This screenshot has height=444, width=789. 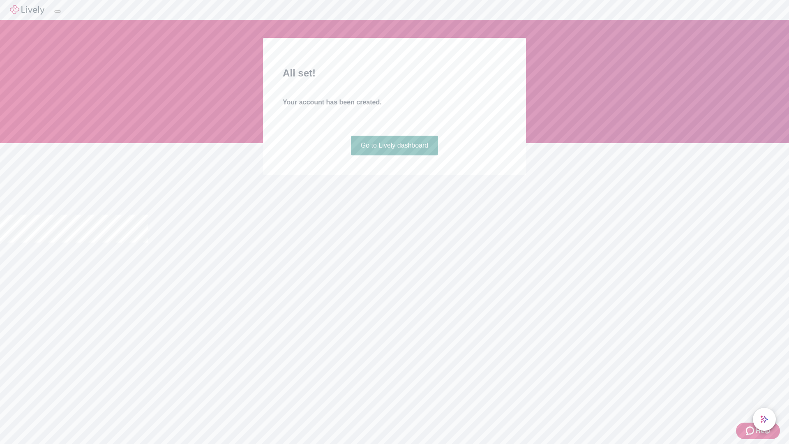 What do you see at coordinates (27, 10) in the screenshot?
I see `img: Lively` at bounding box center [27, 10].